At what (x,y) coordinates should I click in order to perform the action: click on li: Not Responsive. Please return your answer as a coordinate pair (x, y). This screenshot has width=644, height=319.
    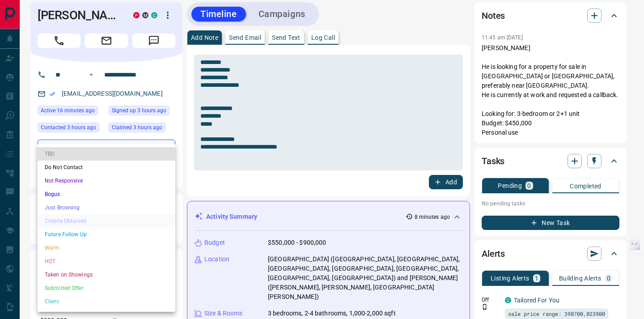
    Looking at the image, I should click on (107, 181).